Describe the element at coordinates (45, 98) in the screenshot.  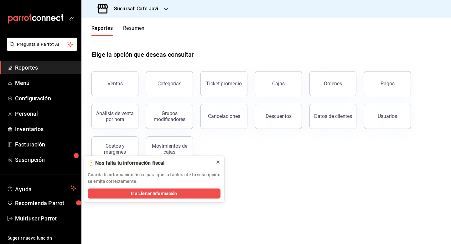
I see `span: Configuración` at that location.